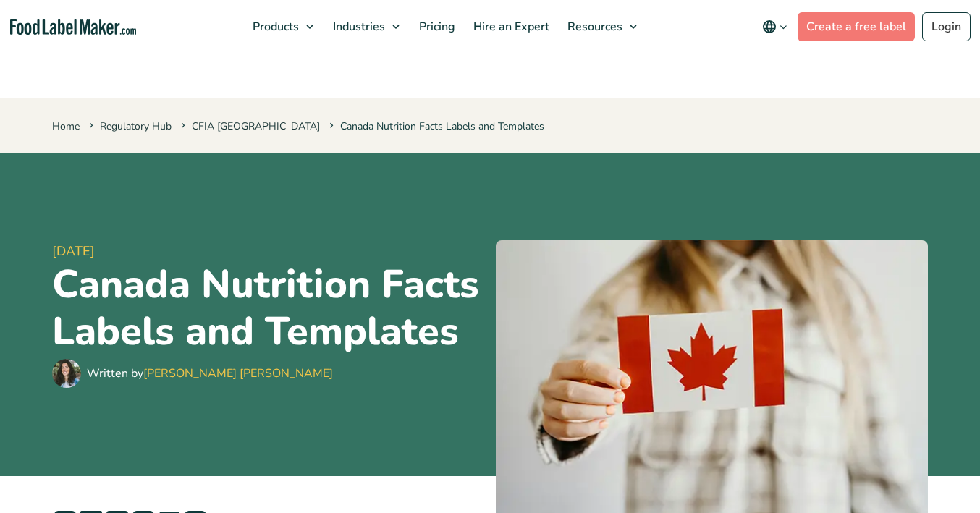 Image resolution: width=980 pixels, height=513 pixels. What do you see at coordinates (593, 27) in the screenshot?
I see `span: Resources` at bounding box center [593, 27].